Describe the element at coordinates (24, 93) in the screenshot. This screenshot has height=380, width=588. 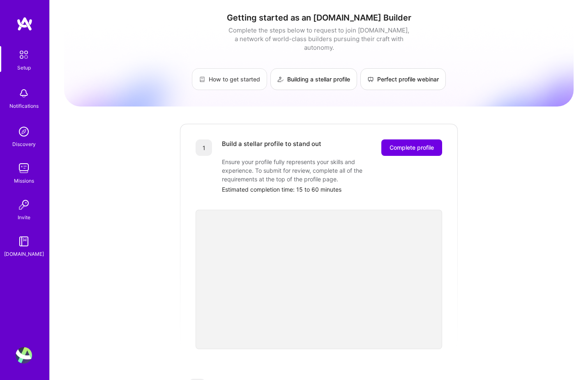
I see `img: bell` at that location.